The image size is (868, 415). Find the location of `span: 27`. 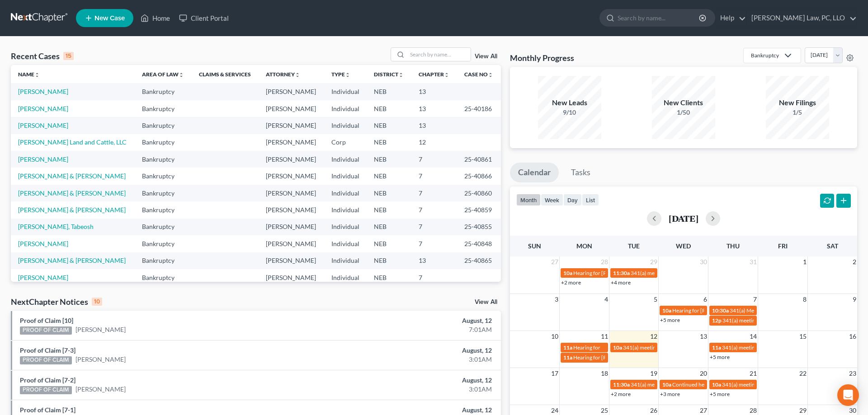

span: 27 is located at coordinates (555, 262).